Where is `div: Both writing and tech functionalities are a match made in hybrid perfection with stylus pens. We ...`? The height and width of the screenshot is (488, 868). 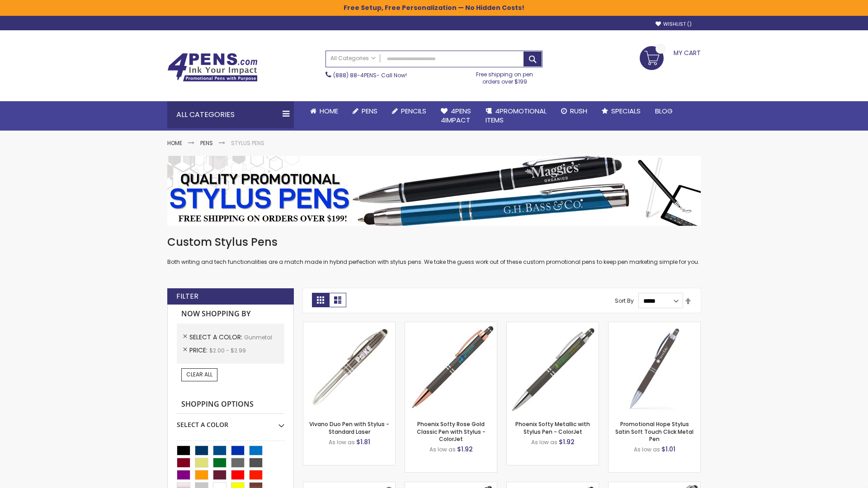
div: Both writing and tech functionalities are a match made in hybrid perfection with stylus pens. We ... is located at coordinates (434, 250).